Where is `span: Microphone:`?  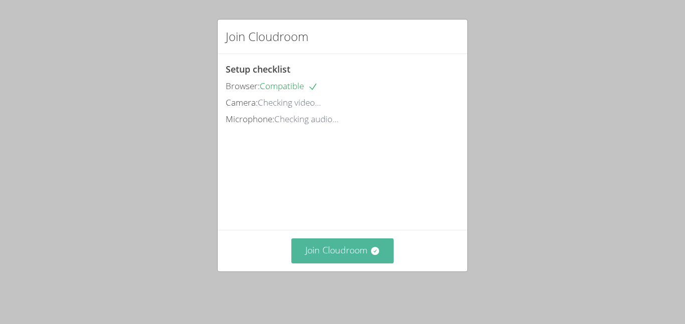
span: Microphone: is located at coordinates (250, 119).